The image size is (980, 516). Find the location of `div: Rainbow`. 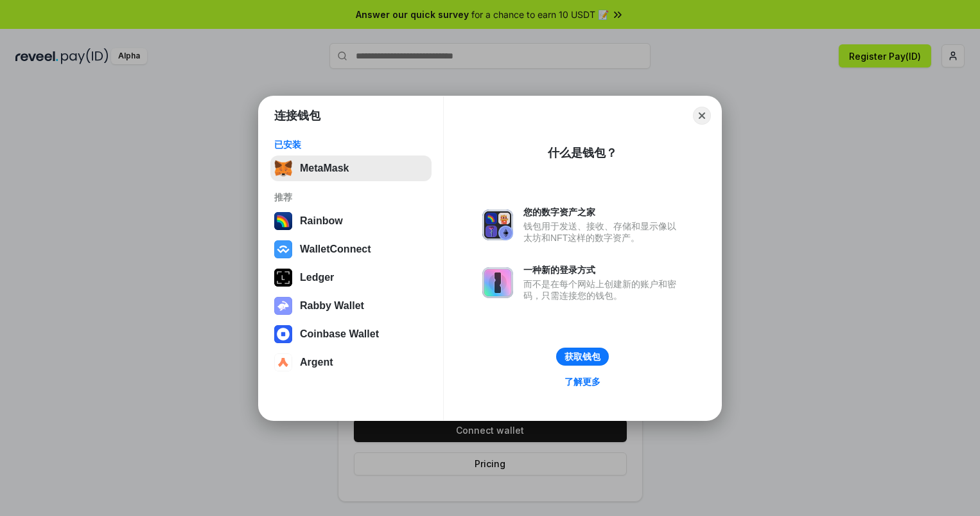

div: Rainbow is located at coordinates (321, 221).